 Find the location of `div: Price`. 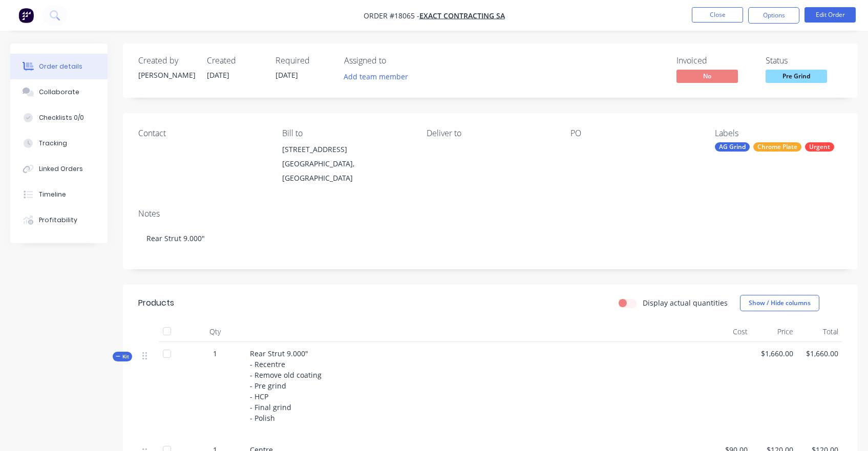

div: Price is located at coordinates (774, 331).